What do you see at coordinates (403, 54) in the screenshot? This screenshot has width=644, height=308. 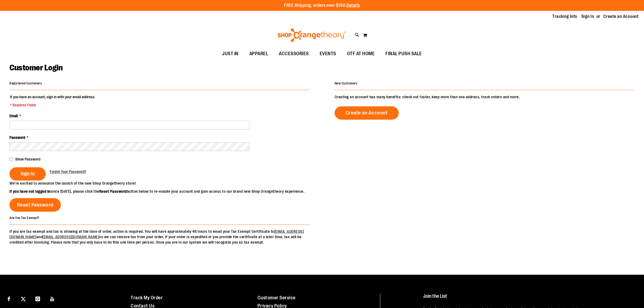 I see `span: FINAL PUSH SALE` at bounding box center [403, 54].